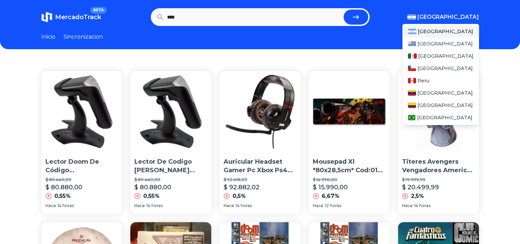 The width and height of the screenshot is (520, 244). What do you see at coordinates (439, 166) in the screenshot?
I see `p: Titeres Avengers Vengadores America Hulk Iron Man Dr. Doom` at bounding box center [439, 166].